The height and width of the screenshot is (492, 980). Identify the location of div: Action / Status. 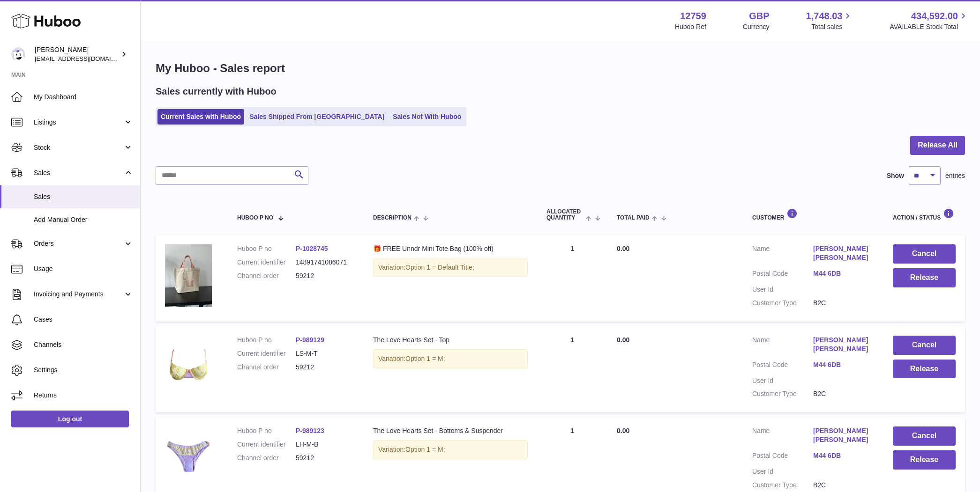
(924, 214).